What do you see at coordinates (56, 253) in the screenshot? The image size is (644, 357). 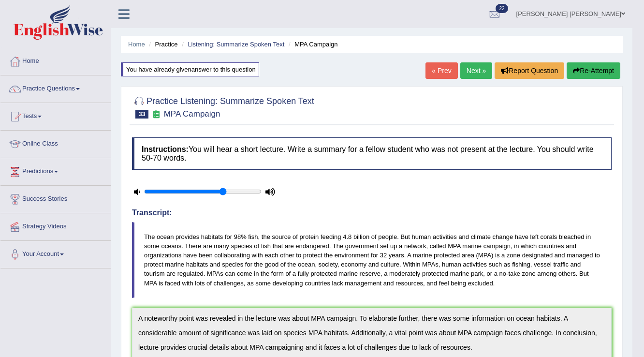 I see `a: Your Account` at bounding box center [56, 253].